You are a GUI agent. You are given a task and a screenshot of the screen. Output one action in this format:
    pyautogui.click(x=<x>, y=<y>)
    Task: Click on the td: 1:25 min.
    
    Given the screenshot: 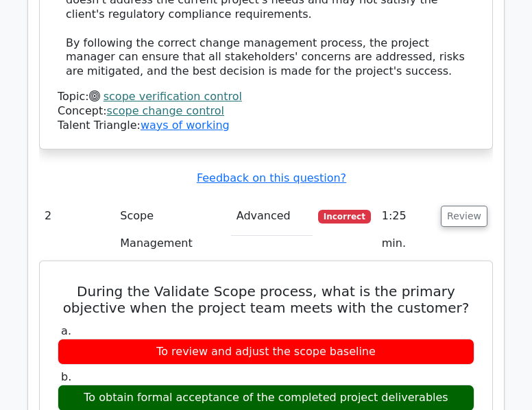 What is the action you would take?
    pyautogui.click(x=406, y=230)
    